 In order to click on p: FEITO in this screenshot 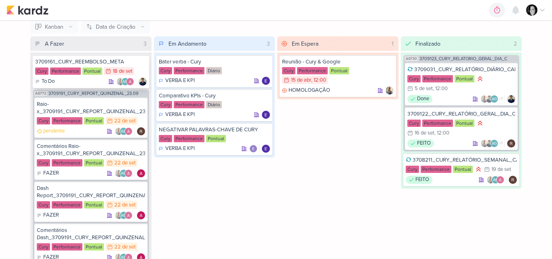, I will do `click(424, 144)`.